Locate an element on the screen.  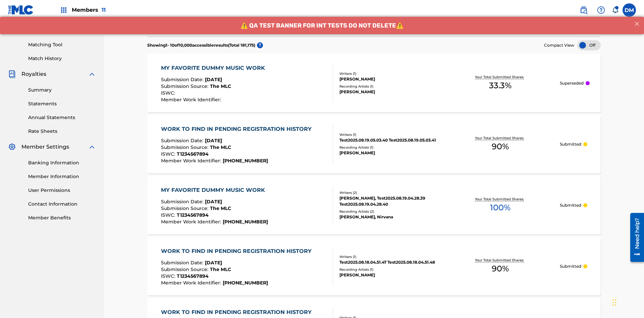
div: Chat Widget is located at coordinates (627, 302).